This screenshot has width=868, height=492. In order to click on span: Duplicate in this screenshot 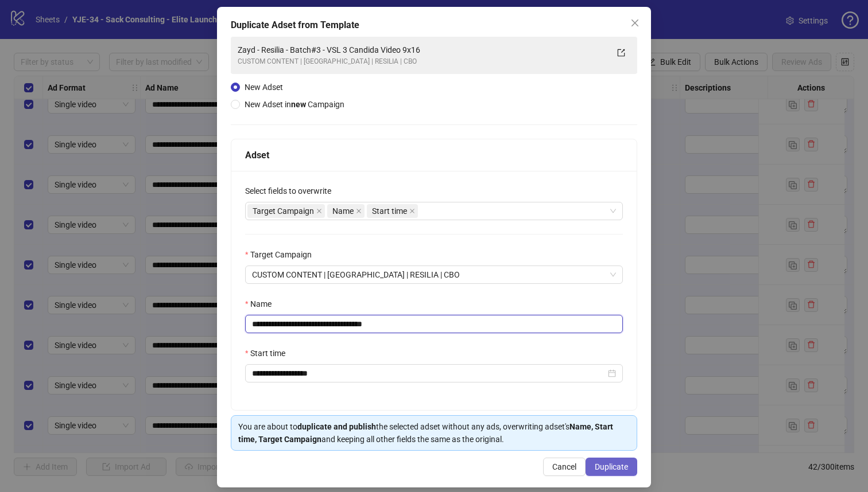, I will do `click(611, 467)`.